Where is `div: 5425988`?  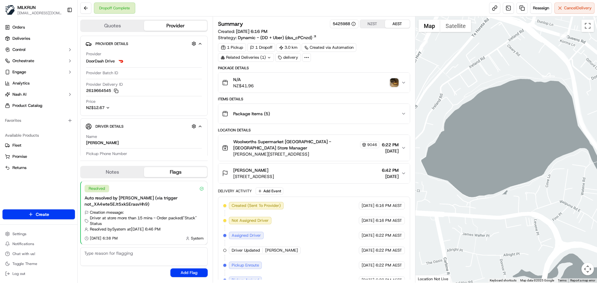 div: 5425988 is located at coordinates (344, 24).